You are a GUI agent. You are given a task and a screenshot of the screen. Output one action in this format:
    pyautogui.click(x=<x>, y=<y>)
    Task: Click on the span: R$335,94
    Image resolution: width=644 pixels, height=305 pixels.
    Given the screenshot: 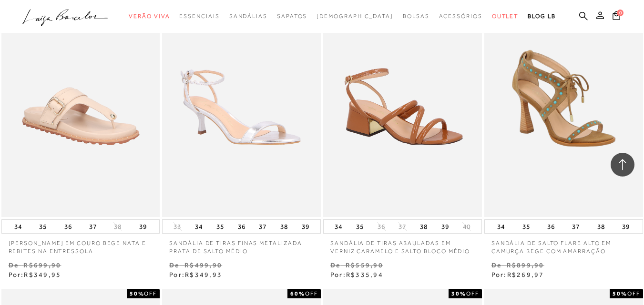 What is the action you would take?
    pyautogui.click(x=365, y=274)
    